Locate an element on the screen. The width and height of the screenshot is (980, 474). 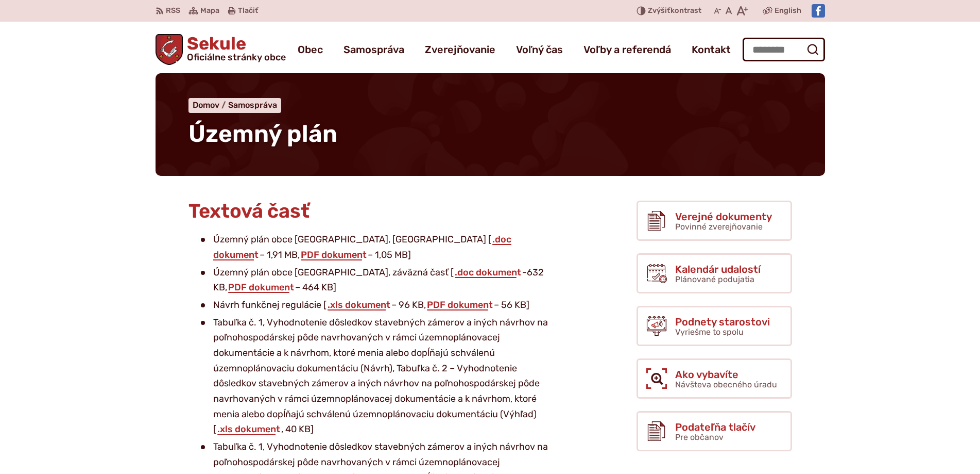
a: Verejné dokumenty Povinné zverejňovanie is located at coordinates (714, 221).